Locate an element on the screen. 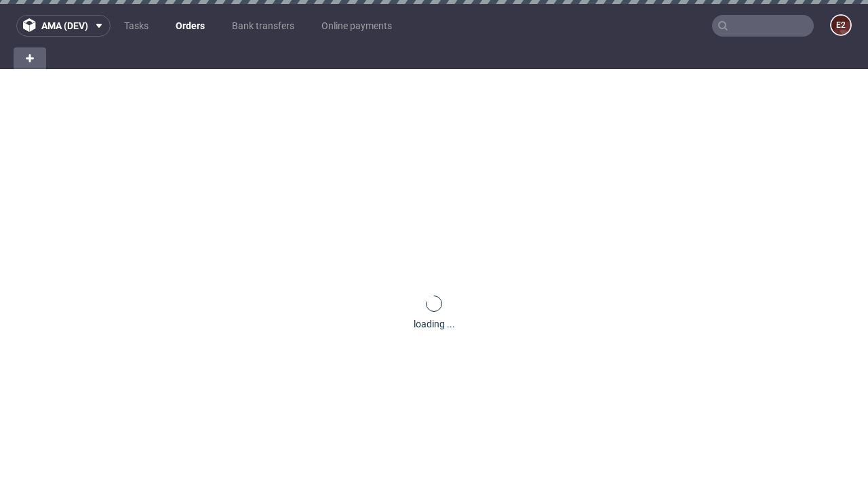 The width and height of the screenshot is (868, 488). a: Orders is located at coordinates (190, 25).